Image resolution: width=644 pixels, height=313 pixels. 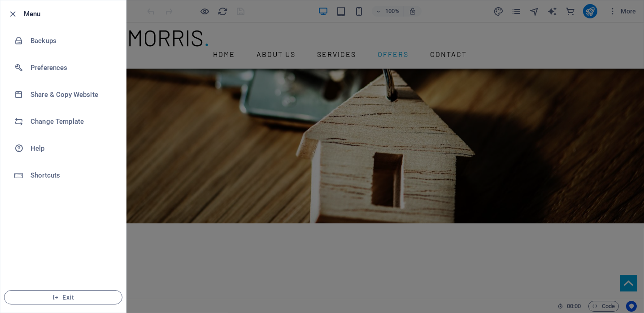 What do you see at coordinates (72, 175) in the screenshot?
I see `h6: Shortcuts` at bounding box center [72, 175].